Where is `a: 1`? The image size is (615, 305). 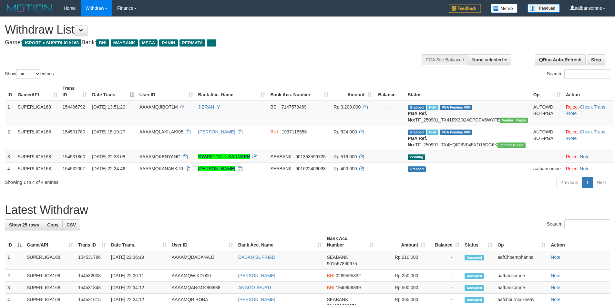 a: 1 is located at coordinates (588, 183).